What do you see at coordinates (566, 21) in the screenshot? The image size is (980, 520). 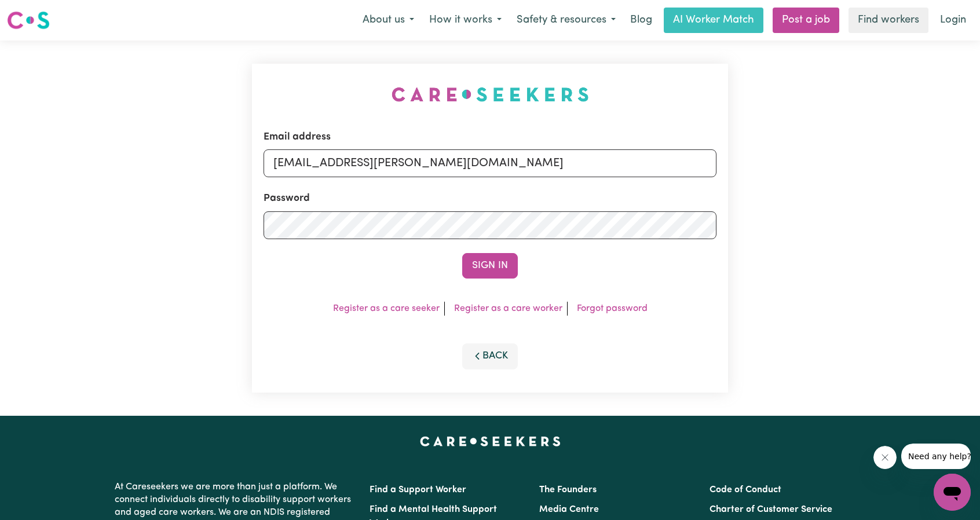 I see `button: Safety & resources` at bounding box center [566, 21].